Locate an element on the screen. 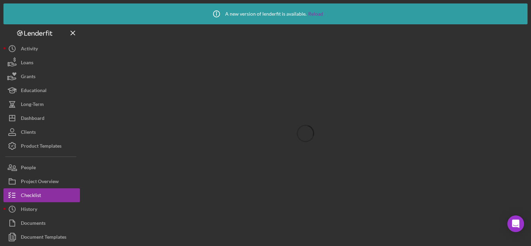 Image resolution: width=531 pixels, height=246 pixels. a: Checklist is located at coordinates (42, 195).